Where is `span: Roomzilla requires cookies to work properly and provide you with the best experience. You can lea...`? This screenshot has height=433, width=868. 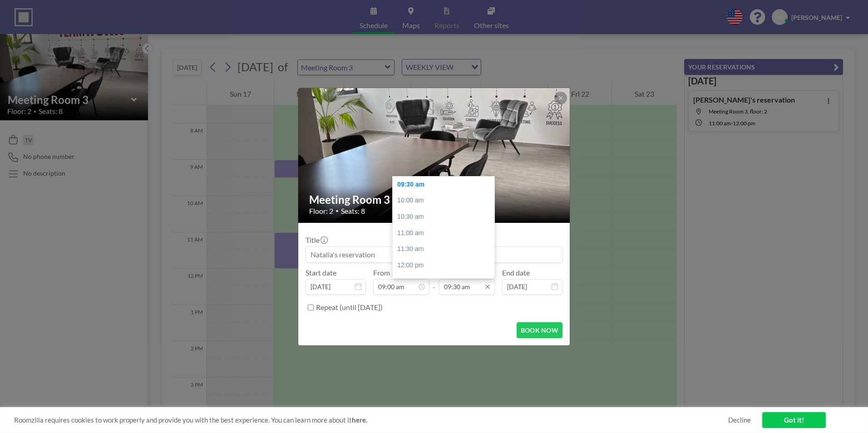
span: Roomzilla requires cookies to work properly and provide you with the best experience. You can lea... is located at coordinates (371, 420).